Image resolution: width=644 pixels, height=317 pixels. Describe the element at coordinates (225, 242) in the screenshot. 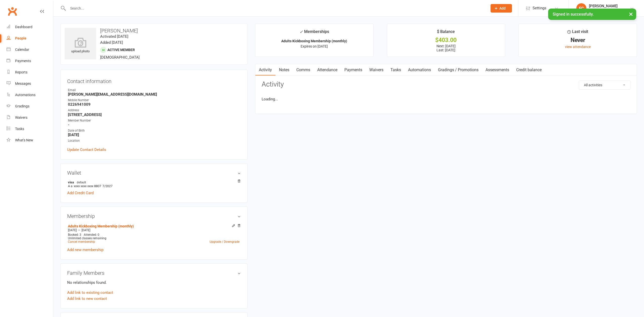

I see `a: Upgrade / Downgrade` at that location.